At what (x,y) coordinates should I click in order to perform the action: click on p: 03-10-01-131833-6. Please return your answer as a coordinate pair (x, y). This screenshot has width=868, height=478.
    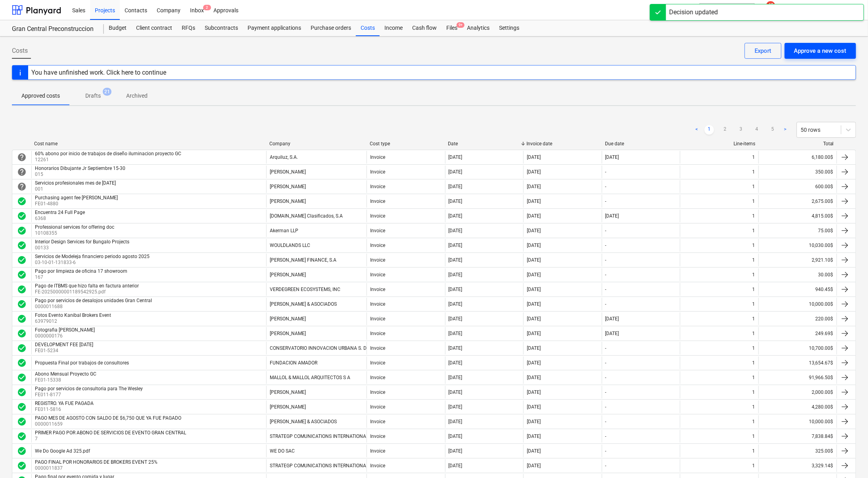
    Looking at the image, I should click on (93, 262).